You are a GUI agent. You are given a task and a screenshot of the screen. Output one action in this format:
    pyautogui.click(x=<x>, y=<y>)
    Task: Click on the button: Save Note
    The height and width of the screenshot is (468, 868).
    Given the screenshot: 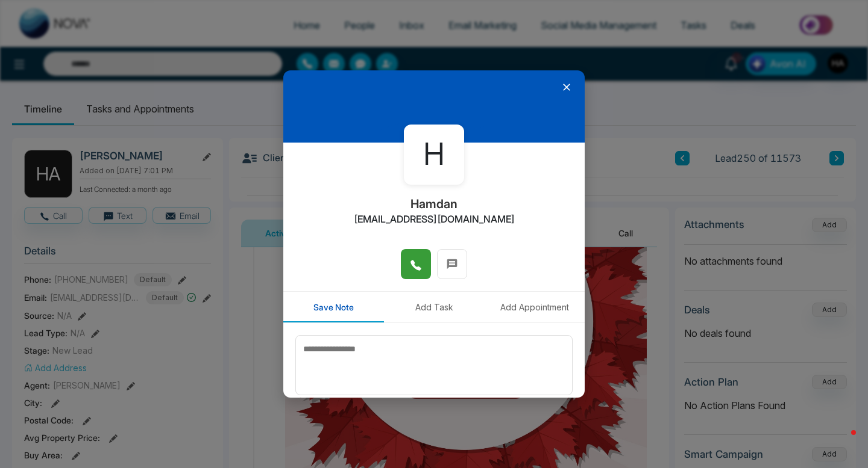 What is the action you would take?
    pyautogui.click(x=334, y=307)
    